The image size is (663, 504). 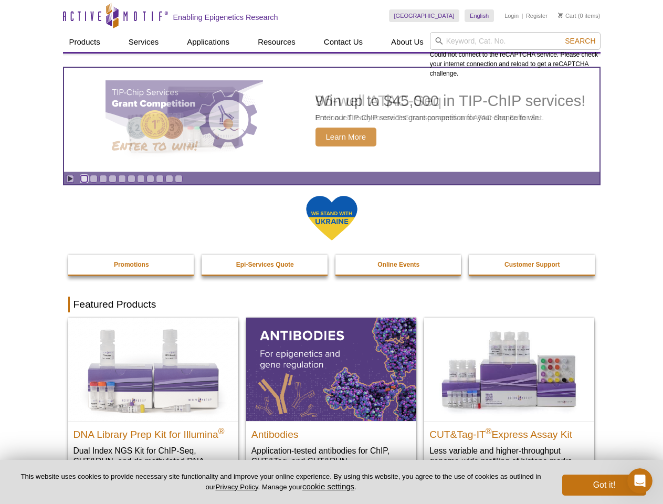 I want to click on a: Services, so click(x=144, y=42).